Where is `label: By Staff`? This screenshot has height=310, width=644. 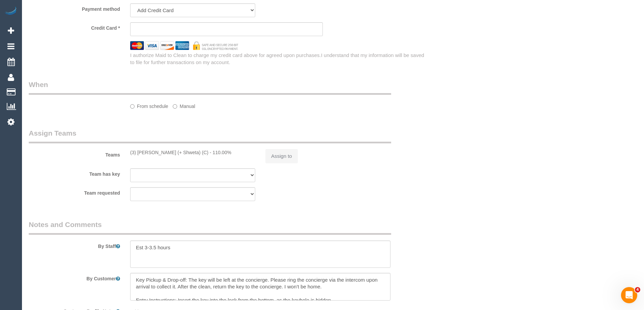 label: By Staff is located at coordinates (74, 245).